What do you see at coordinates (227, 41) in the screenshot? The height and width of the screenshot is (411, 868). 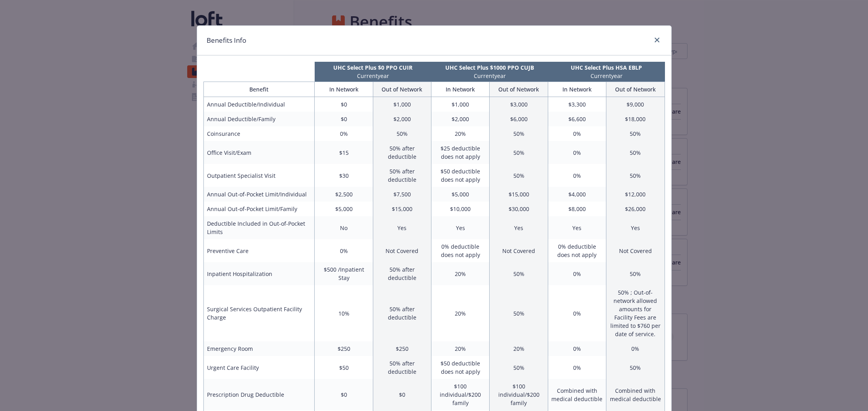 I see `h1: Benefits Info` at bounding box center [227, 41].